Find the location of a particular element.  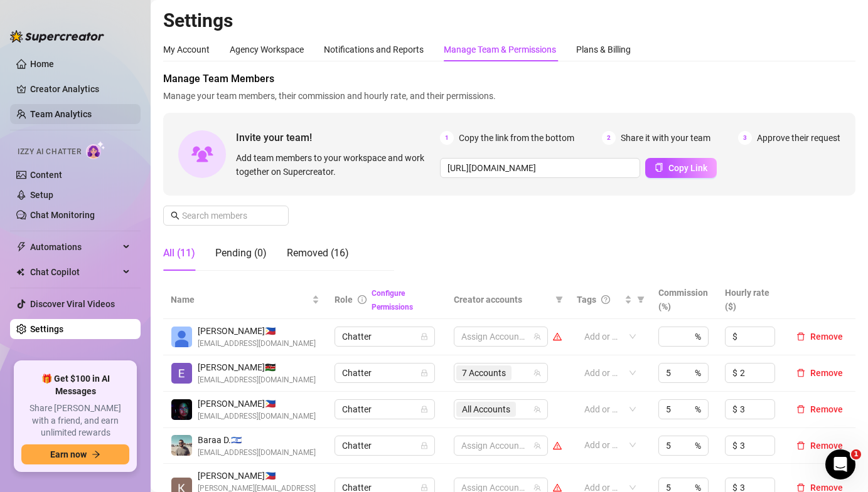

span: Copy Link is located at coordinates (688, 168).